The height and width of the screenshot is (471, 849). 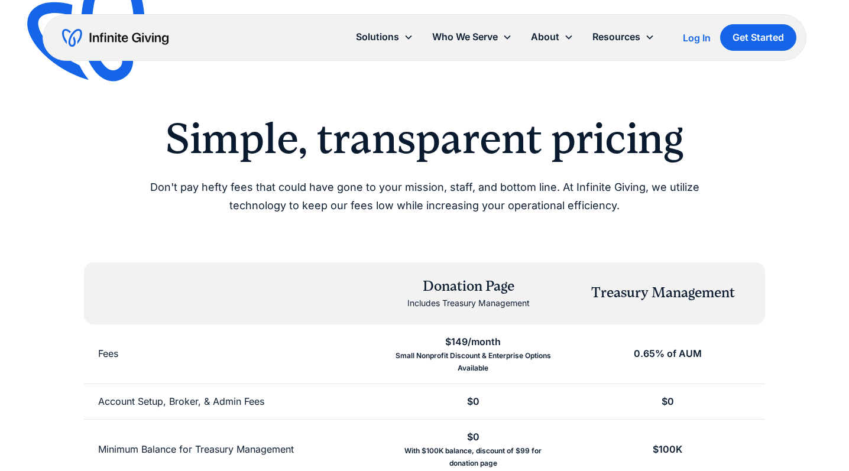 I want to click on div: With $100K balance, discount of $99 for donation page, so click(x=473, y=457).